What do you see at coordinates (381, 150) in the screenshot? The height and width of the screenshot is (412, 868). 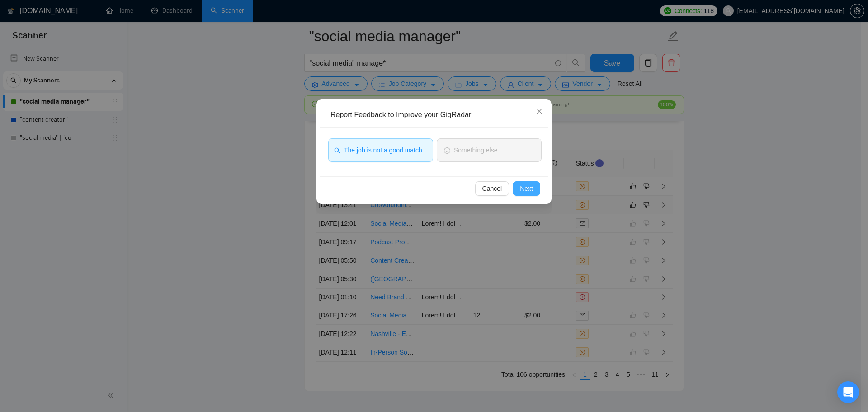 I see `button: searchThe job is not a good match` at bounding box center [381, 150].